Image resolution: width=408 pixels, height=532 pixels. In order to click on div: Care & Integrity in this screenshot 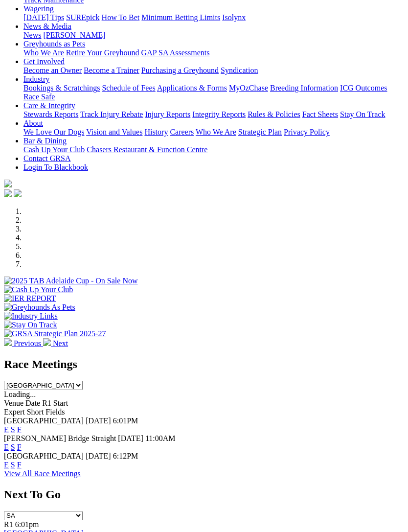, I will do `click(214, 115)`.